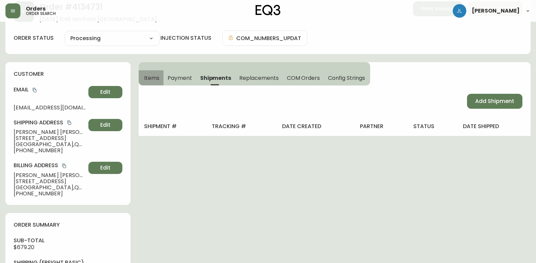 This screenshot has height=263, width=536. What do you see at coordinates (68, 74) in the screenshot?
I see `h4: customer` at bounding box center [68, 74].